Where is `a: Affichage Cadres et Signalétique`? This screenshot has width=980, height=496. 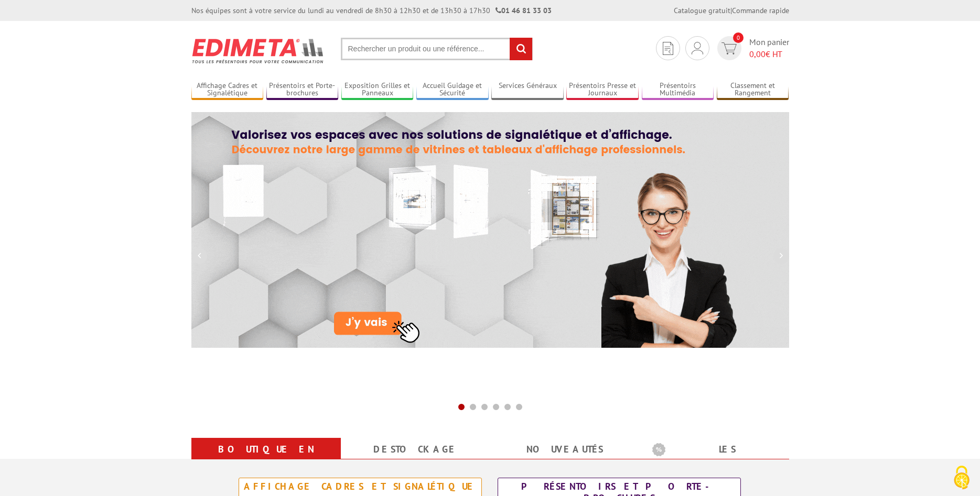 a: Affichage Cadres et Signalétique is located at coordinates (228, 90).